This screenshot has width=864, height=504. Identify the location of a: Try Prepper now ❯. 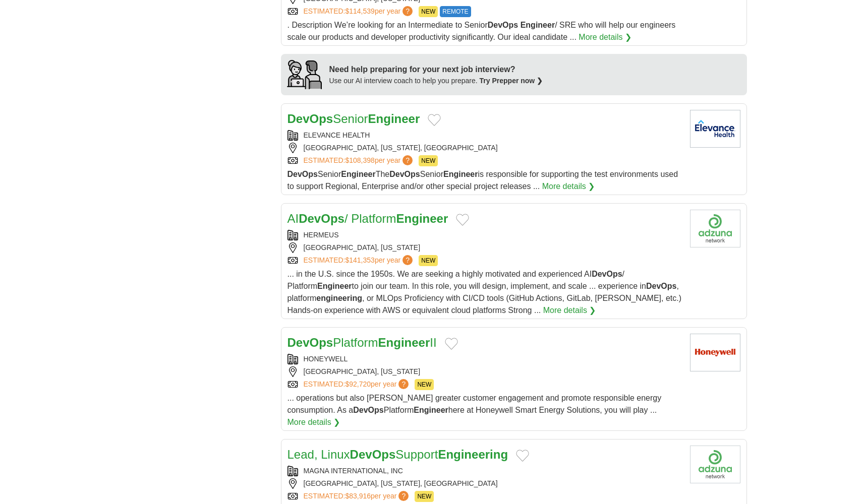
(512, 81).